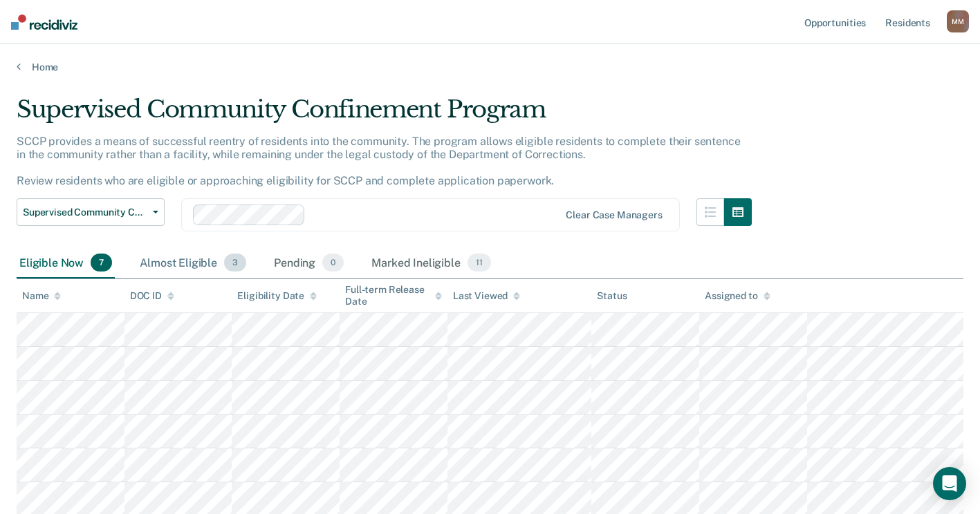 Image resolution: width=980 pixels, height=514 pixels. I want to click on a: Home, so click(490, 67).